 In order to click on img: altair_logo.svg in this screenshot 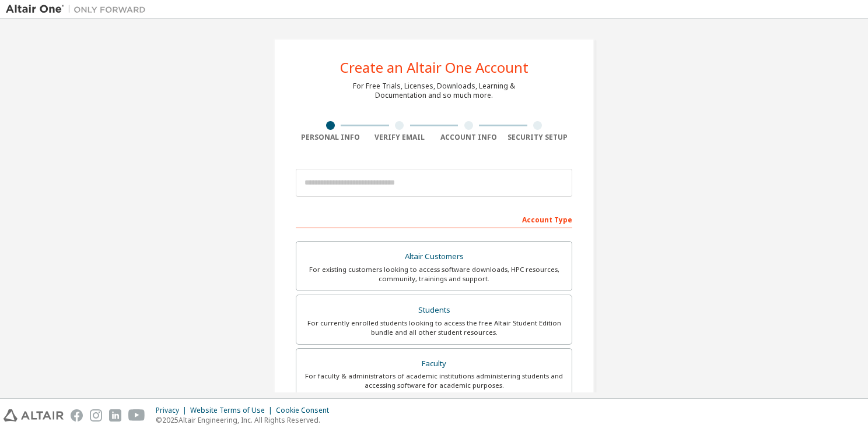, I will do `click(33, 415)`.